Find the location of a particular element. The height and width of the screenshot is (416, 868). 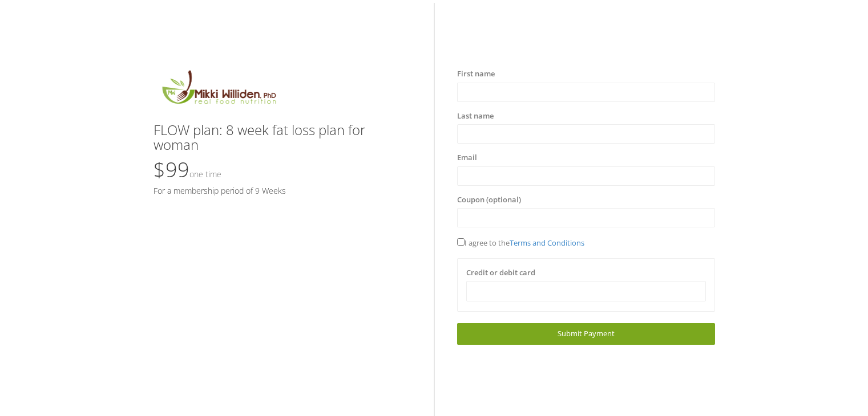

a: Terms and Conditions is located at coordinates (546, 243).